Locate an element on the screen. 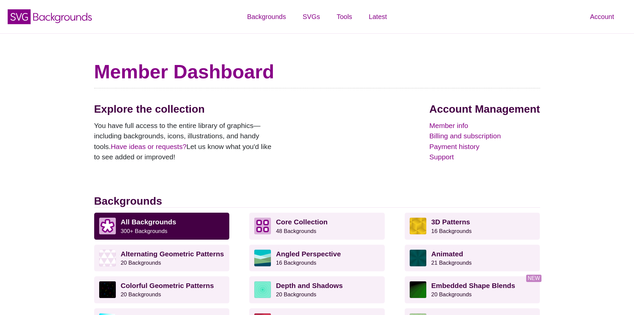 The image size is (634, 315). img: light purple and white alternating triangle pattern is located at coordinates (108, 258).